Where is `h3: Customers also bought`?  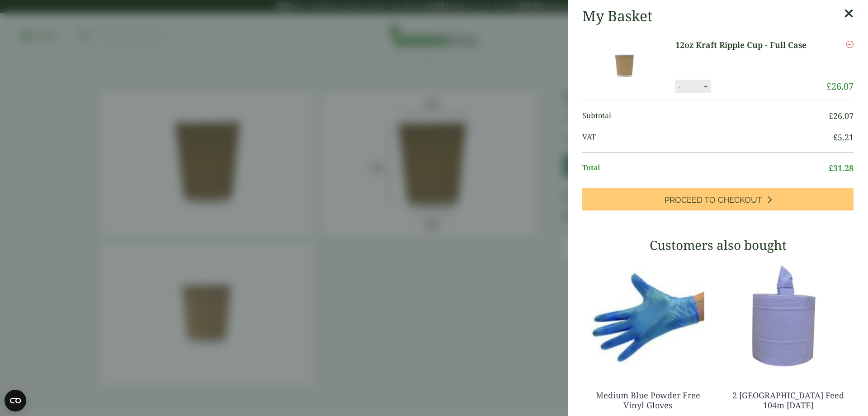 h3: Customers also bought is located at coordinates (718, 245).